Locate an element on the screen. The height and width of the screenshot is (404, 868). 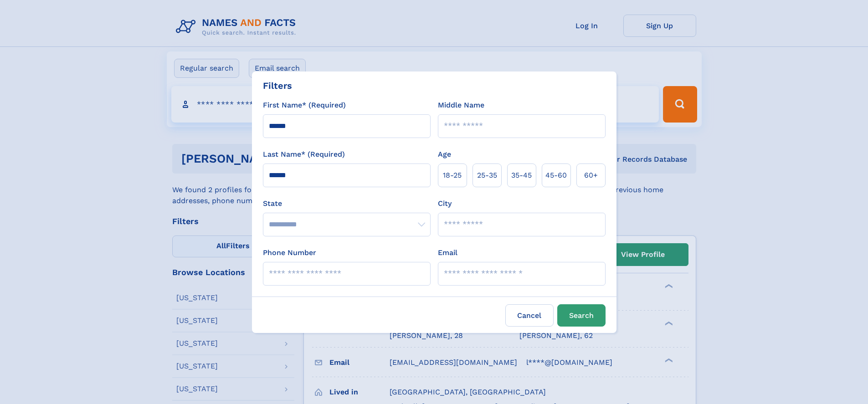
label: Email is located at coordinates (448, 252).